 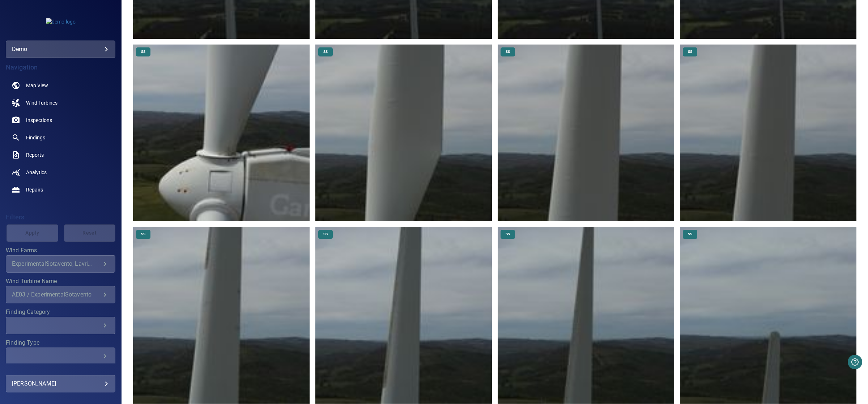 I want to click on div: Finding Type, so click(x=61, y=356).